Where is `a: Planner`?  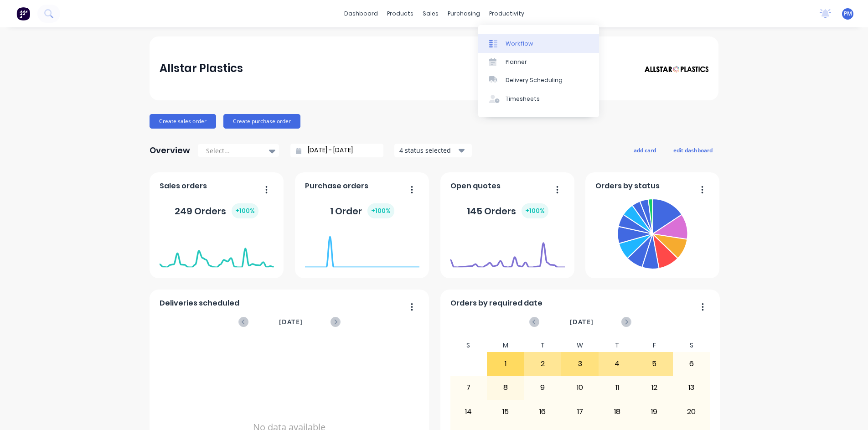
a: Planner is located at coordinates (539, 62).